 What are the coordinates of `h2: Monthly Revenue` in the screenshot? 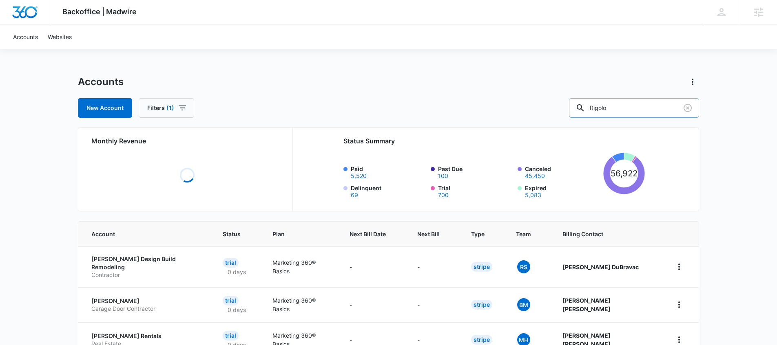 It's located at (187, 141).